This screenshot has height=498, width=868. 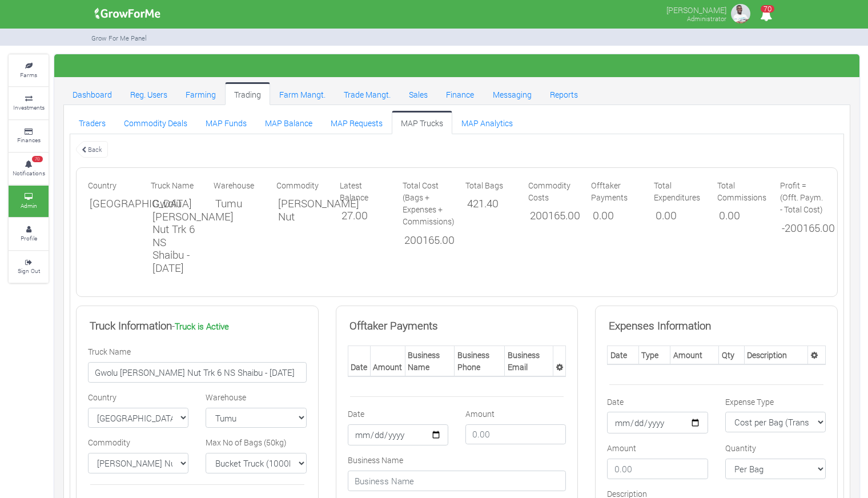 I want to click on a: Finance, so click(x=460, y=93).